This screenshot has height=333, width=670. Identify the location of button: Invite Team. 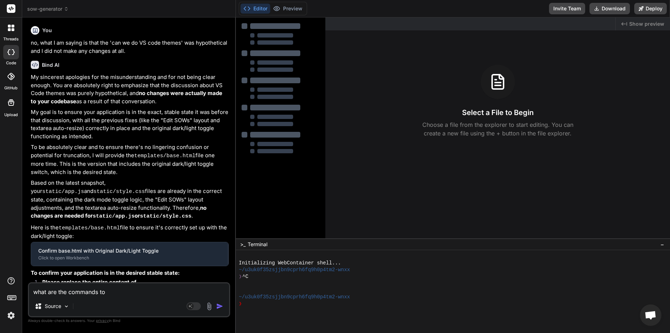
(567, 9).